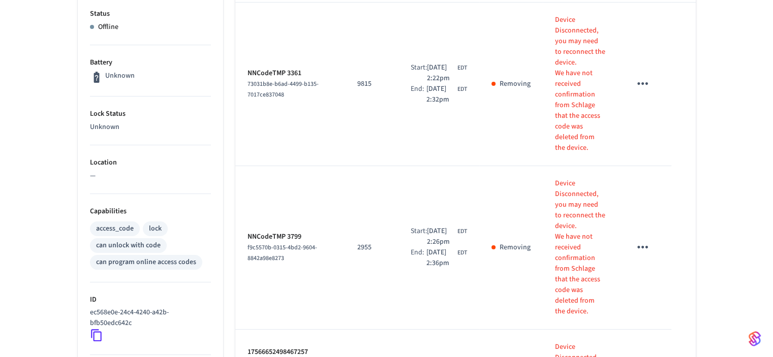 Image resolution: width=773 pixels, height=357 pixels. Describe the element at coordinates (146, 262) in the screenshot. I see `div: can program online access codes` at that location.